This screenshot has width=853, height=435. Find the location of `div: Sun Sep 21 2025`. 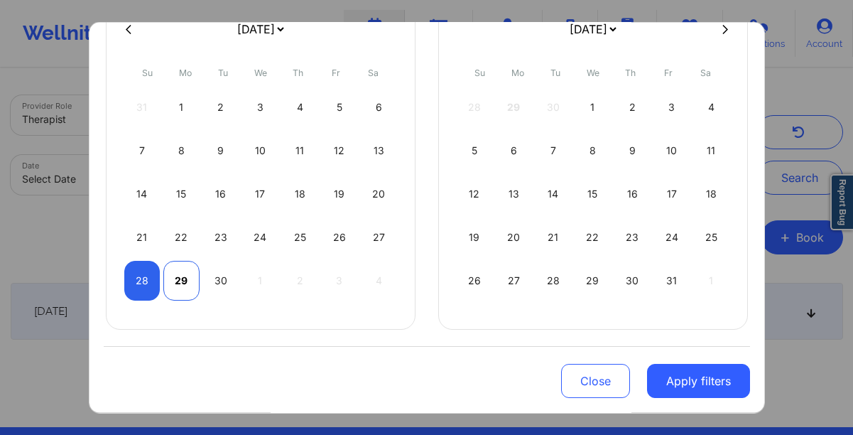

div: Sun Sep 21 2025 is located at coordinates (142, 237).